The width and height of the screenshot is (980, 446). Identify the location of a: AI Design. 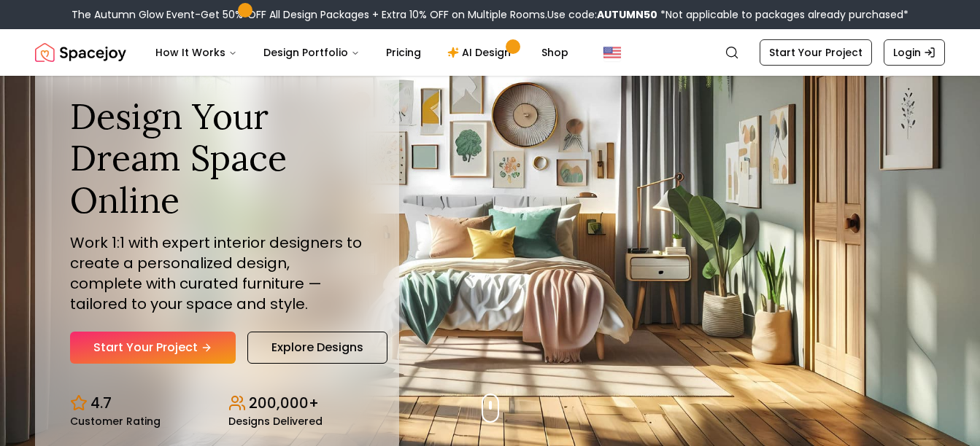
(481, 53).